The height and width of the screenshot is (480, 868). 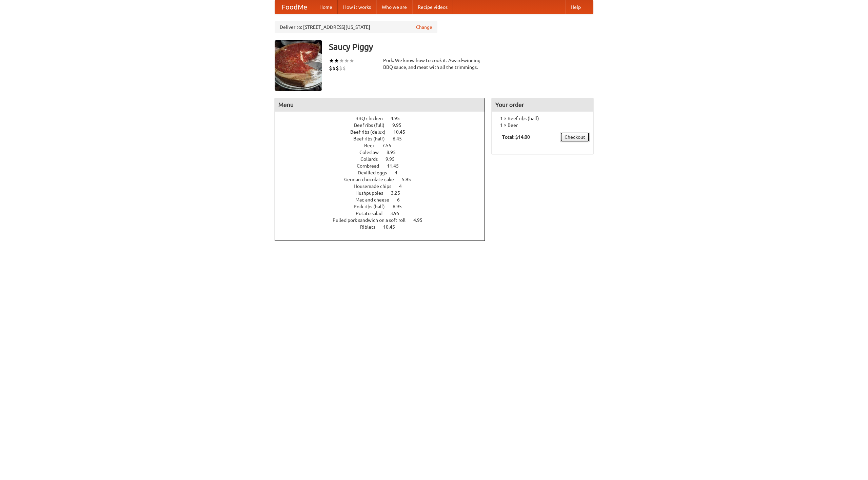 I want to click on li: 1 × Beer, so click(x=543, y=125).